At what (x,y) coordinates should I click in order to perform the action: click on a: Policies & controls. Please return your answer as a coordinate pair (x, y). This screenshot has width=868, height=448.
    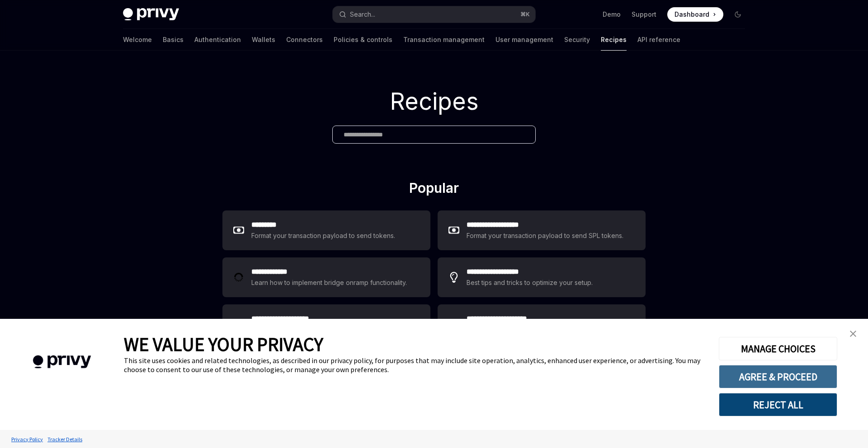
    Looking at the image, I should click on (363, 40).